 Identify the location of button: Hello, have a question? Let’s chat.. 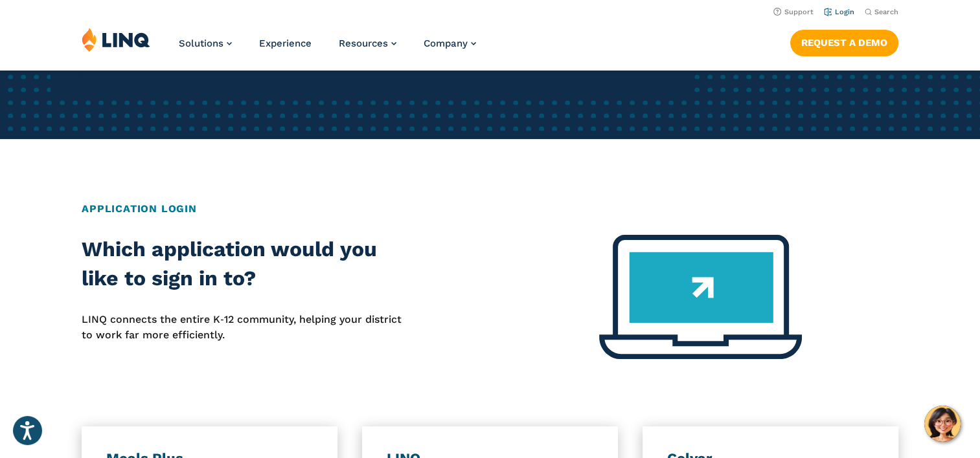
(942, 424).